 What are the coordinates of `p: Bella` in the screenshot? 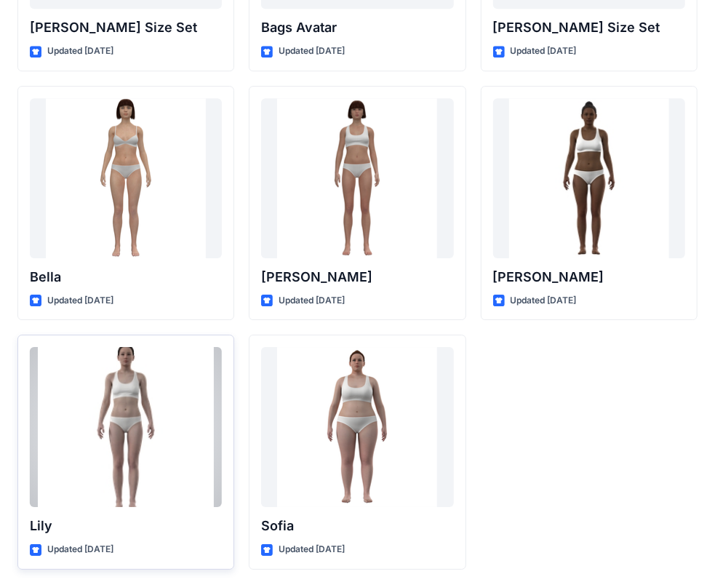 It's located at (126, 277).